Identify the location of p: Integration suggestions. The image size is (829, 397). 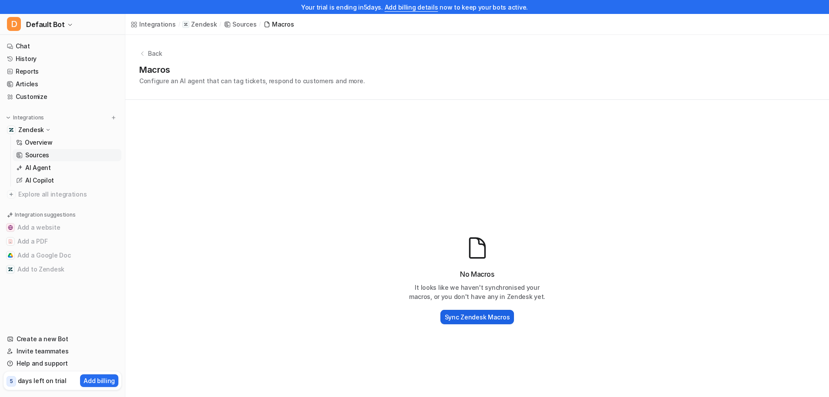
(45, 215).